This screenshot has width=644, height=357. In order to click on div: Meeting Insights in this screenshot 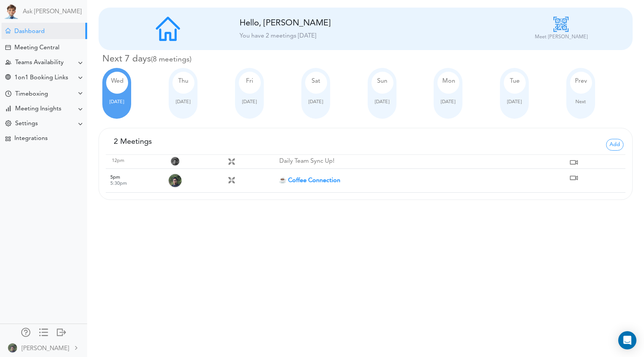, I will do `click(38, 109)`.